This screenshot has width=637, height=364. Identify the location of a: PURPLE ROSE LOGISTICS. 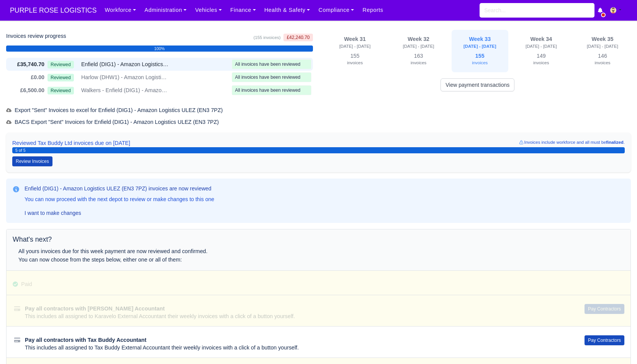
(53, 10).